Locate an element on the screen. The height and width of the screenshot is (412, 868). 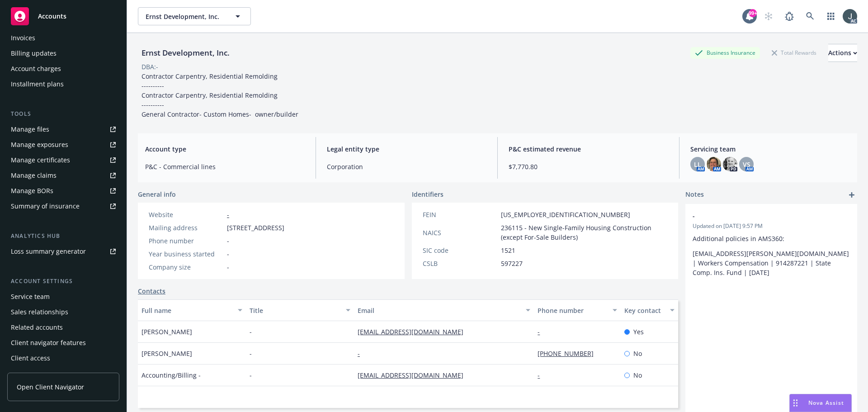
p: Additional policies in AMS360: is located at coordinates (772, 238).